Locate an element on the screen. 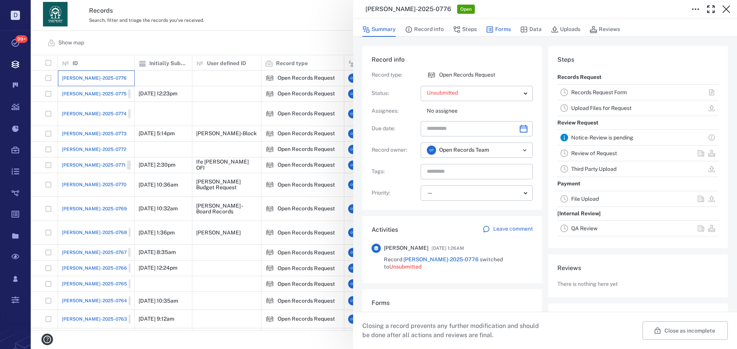  p: Review Request is located at coordinates (577, 123).